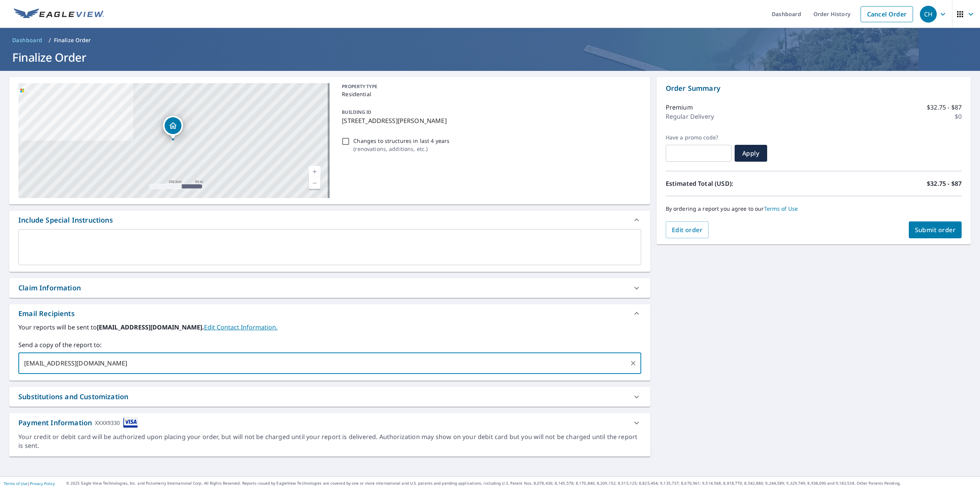 The image size is (980, 490). I want to click on label: Your reports will be sent to, so click(329, 327).